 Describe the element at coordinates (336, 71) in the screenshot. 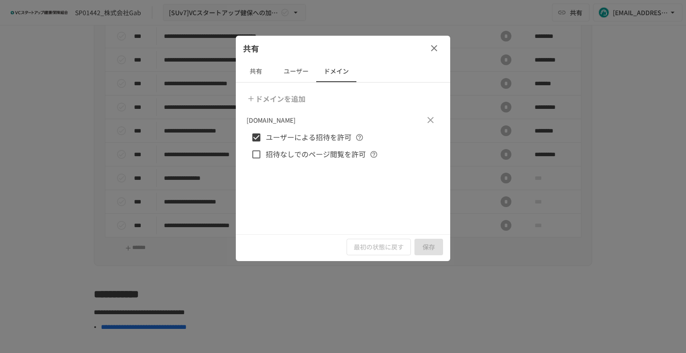

I see `button: ドメイン` at that location.